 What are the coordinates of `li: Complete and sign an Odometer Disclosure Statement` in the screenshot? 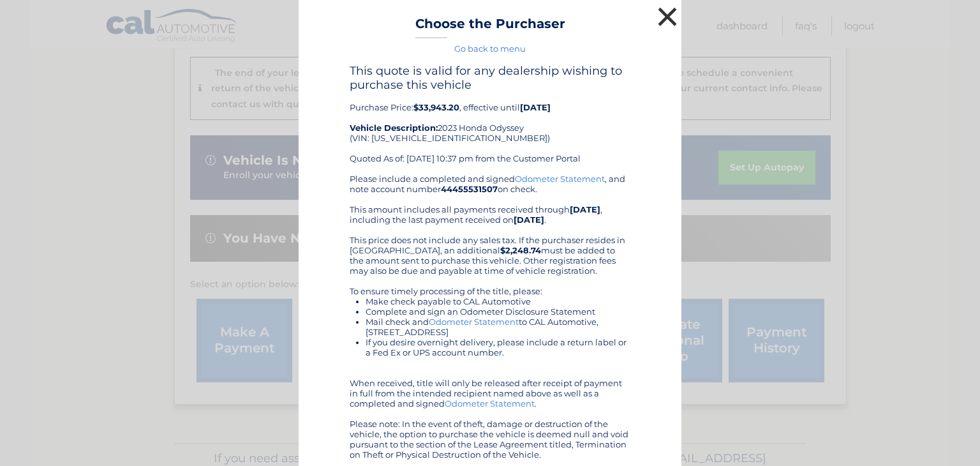 It's located at (498, 312).